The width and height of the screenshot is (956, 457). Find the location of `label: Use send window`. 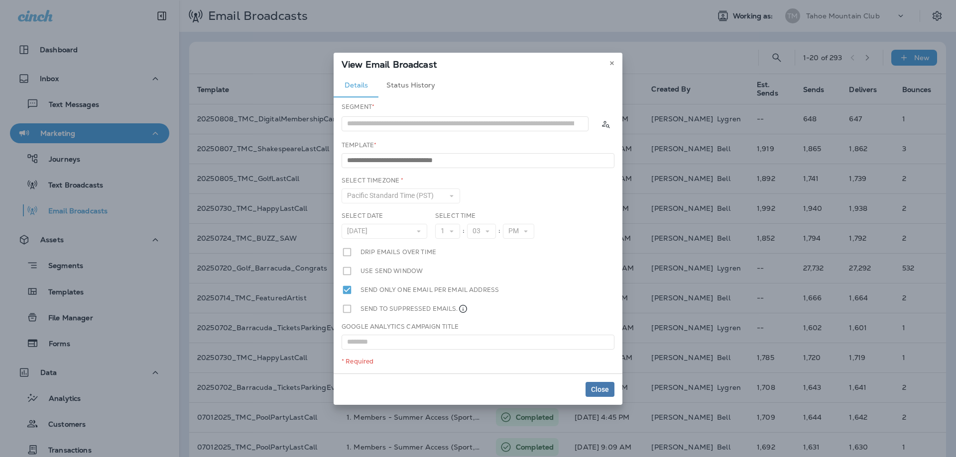

label: Use send window is located at coordinates (391, 271).